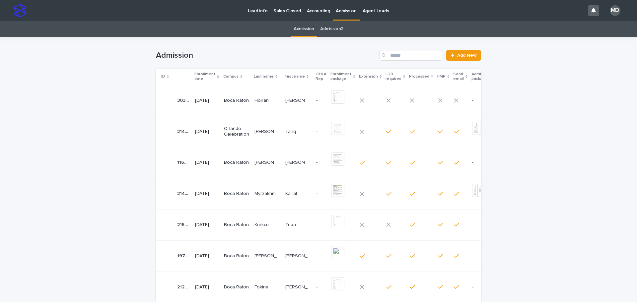 The image size is (637, 302). What do you see at coordinates (268, 193) in the screenshot?
I see `p: Myrzakhmetov` at bounding box center [268, 193].